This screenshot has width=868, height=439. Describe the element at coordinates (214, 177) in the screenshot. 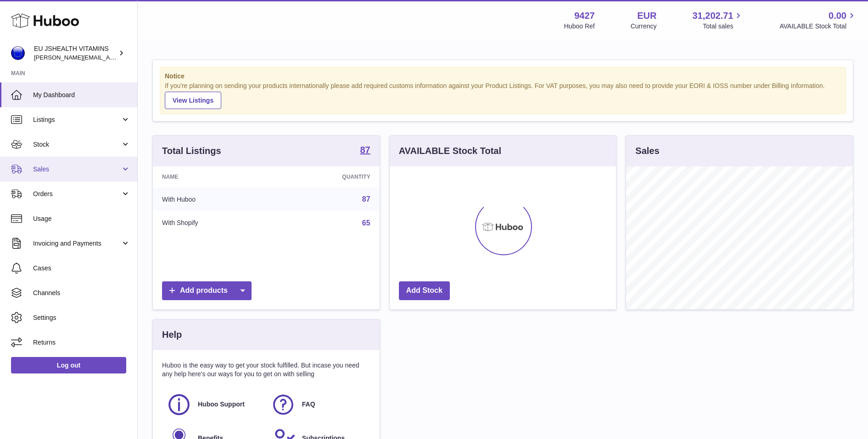

I see `th: Name` at that location.